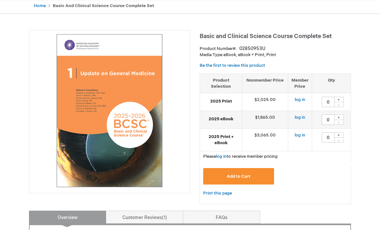  Describe the element at coordinates (265, 140) in the screenshot. I see `td: $3,065.00` at that location.